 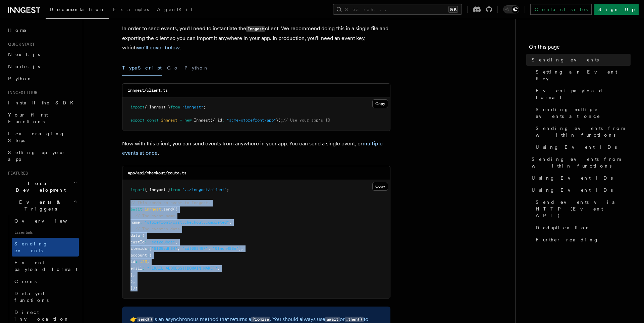 I want to click on a: Sending multiple events at once, so click(x=581, y=113).